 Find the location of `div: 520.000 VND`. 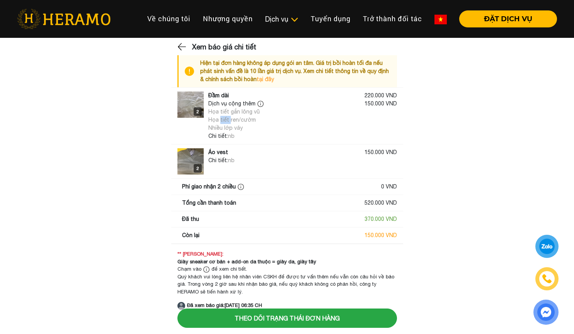

div: 520.000 VND is located at coordinates (381, 203).